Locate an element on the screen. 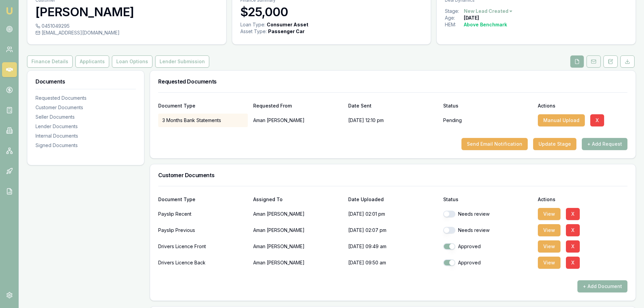 The width and height of the screenshot is (644, 308). button: + Add Request is located at coordinates (605, 144).